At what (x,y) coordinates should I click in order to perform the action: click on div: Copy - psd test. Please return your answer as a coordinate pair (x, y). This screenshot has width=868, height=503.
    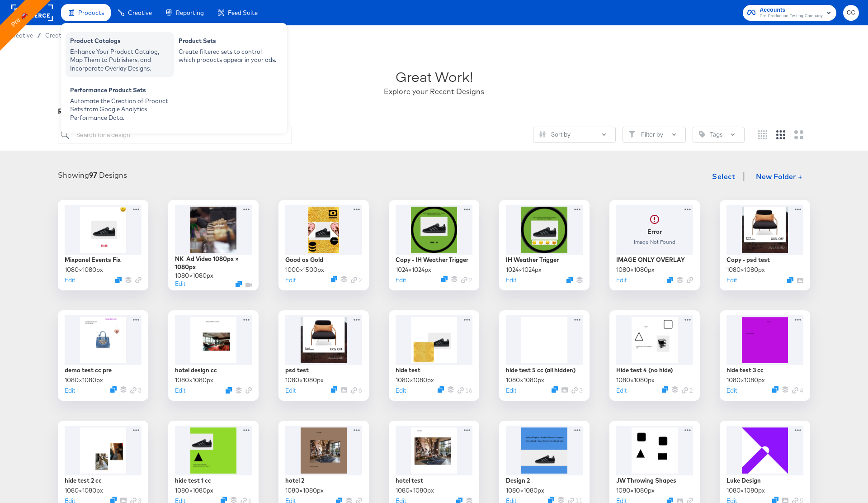
    Looking at the image, I should click on (748, 260).